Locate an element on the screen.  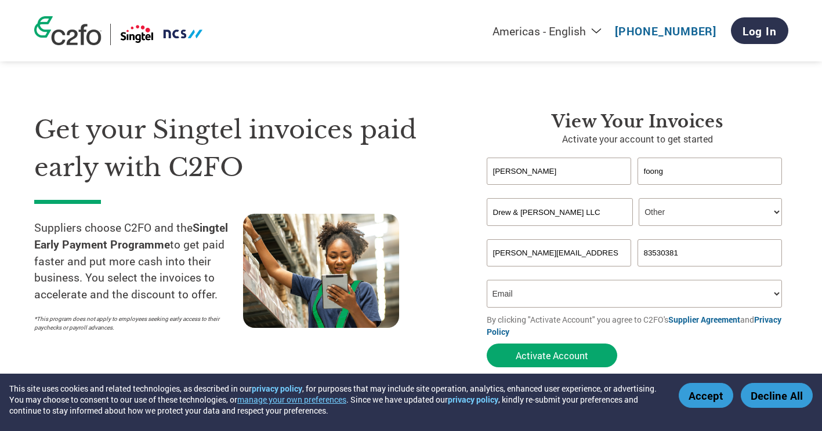
input: Invalid Email format is located at coordinates (559, 253).